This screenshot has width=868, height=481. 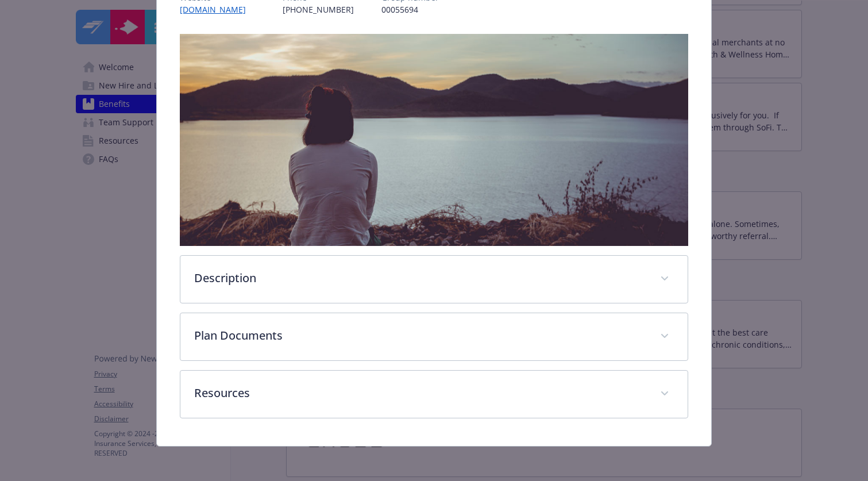 What do you see at coordinates (434, 337) in the screenshot?
I see `div: Plan Documents` at bounding box center [434, 337].